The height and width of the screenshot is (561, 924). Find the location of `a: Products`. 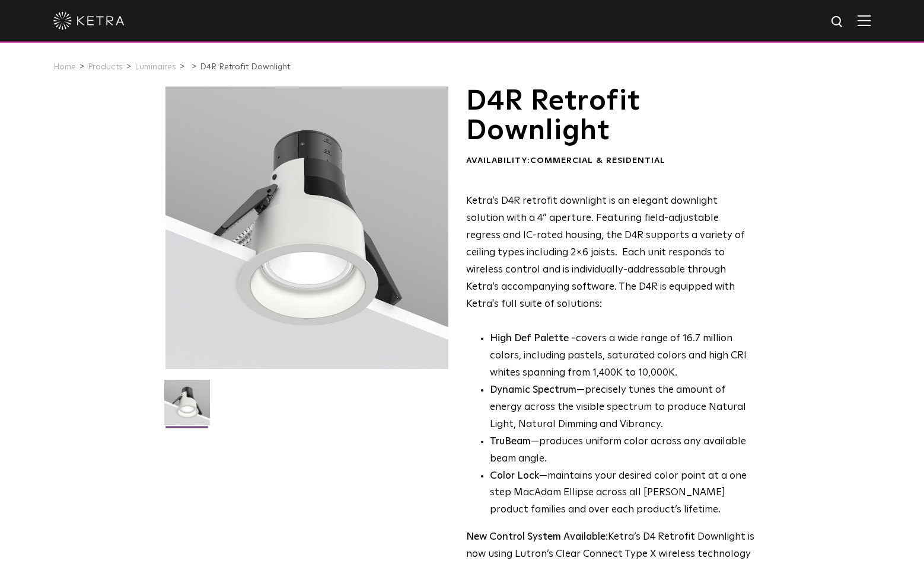

a: Products is located at coordinates (105, 67).